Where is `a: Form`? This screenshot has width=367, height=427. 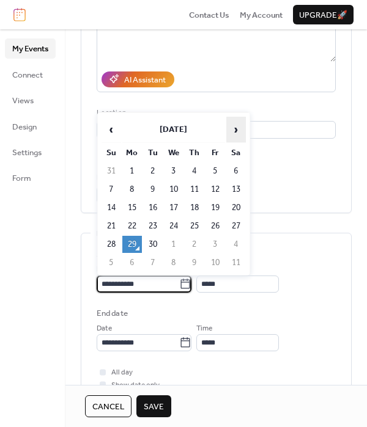 a: Form is located at coordinates (30, 178).